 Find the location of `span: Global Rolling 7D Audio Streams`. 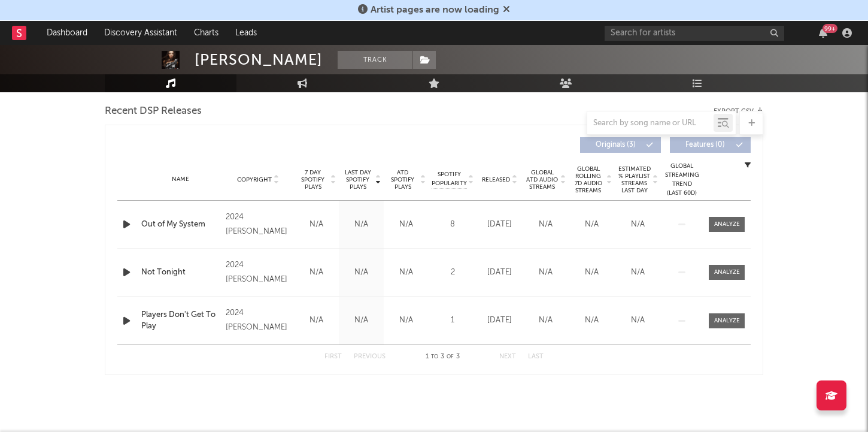

span: Global Rolling 7D Audio Streams is located at coordinates (588, 180).